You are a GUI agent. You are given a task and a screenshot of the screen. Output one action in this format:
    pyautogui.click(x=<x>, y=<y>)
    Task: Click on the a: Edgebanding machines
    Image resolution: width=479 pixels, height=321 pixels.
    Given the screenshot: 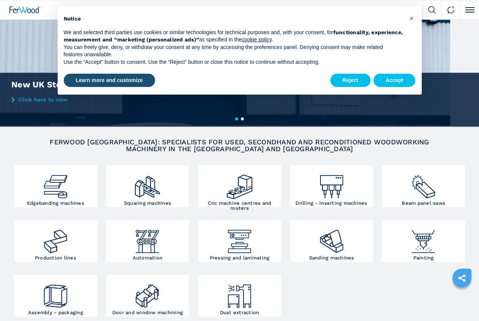 What is the action you would take?
    pyautogui.click(x=55, y=186)
    